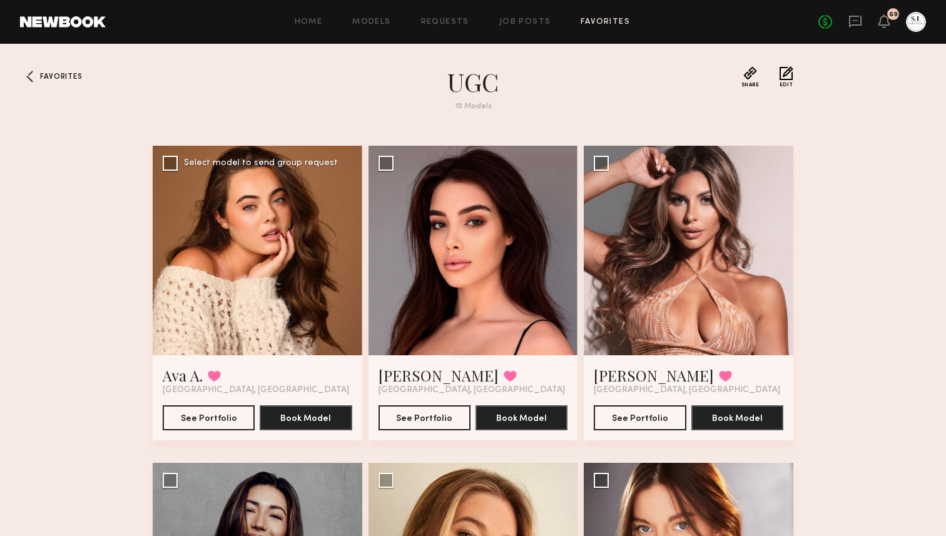 This screenshot has height=536, width=946. Describe the element at coordinates (893, 14) in the screenshot. I see `div: 69` at that location.